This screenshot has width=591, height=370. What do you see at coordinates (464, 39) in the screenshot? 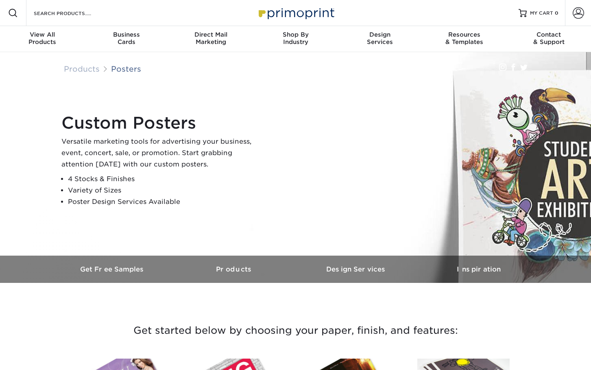
I see `a: Resources& Templates` at bounding box center [464, 39].